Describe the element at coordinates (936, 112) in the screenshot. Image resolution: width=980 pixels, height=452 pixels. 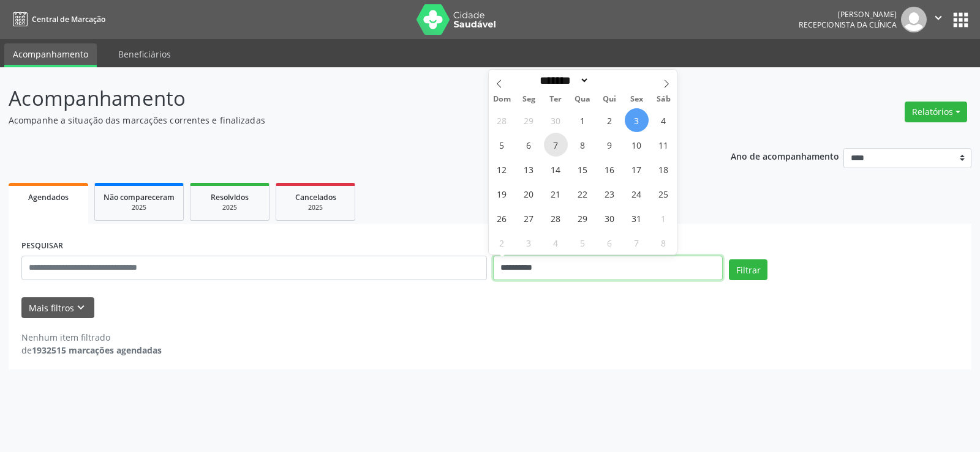
I see `button: Relatórios` at that location.